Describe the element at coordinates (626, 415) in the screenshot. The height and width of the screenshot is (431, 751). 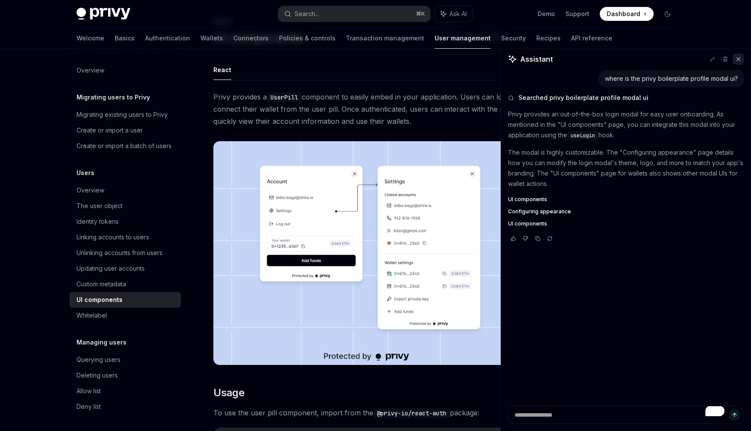
I see `textarea: To enrich screen reader interactions, please activate Accessibility in Grammarly extension settings` at that location.